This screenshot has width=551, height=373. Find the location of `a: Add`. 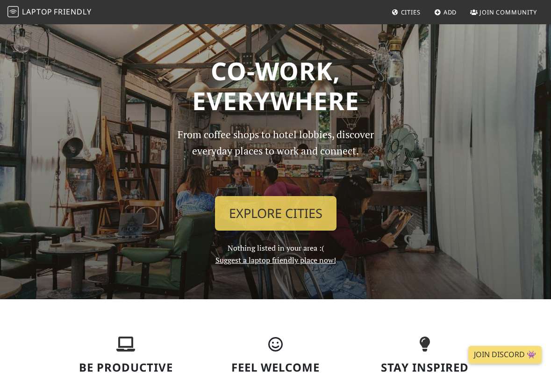

a: Add is located at coordinates (445, 12).